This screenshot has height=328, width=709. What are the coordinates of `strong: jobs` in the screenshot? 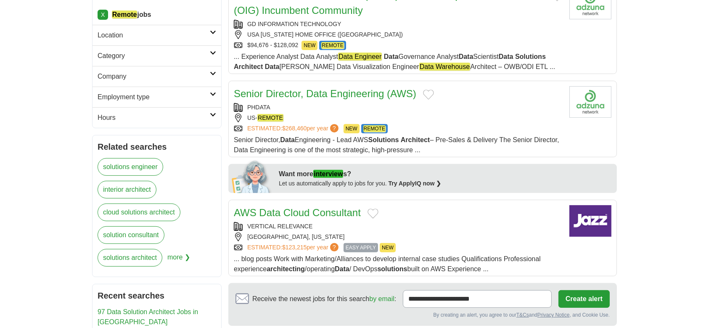 It's located at (132, 14).